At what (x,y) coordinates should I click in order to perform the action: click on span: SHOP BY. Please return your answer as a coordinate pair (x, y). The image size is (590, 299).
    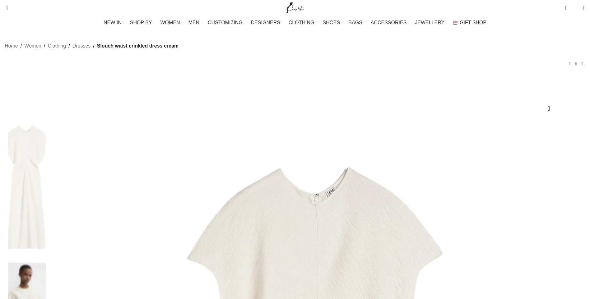
    Looking at the image, I should click on (141, 22).